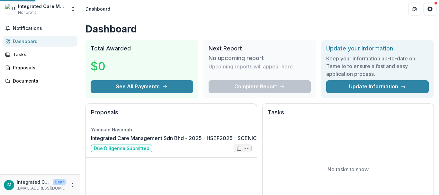 The image size is (439, 195). Describe the element at coordinates (40, 54) in the screenshot. I see `a: Tasks` at that location.